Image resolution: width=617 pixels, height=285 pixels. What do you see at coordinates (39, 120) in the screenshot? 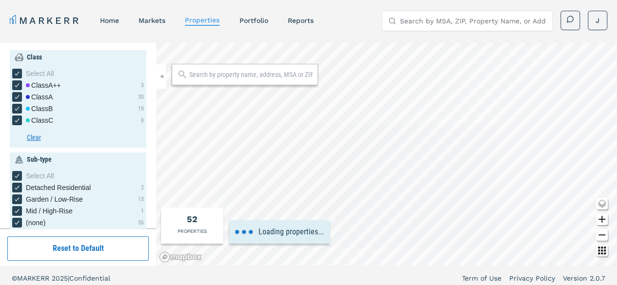
I see `div: Class C` at bounding box center [39, 120].